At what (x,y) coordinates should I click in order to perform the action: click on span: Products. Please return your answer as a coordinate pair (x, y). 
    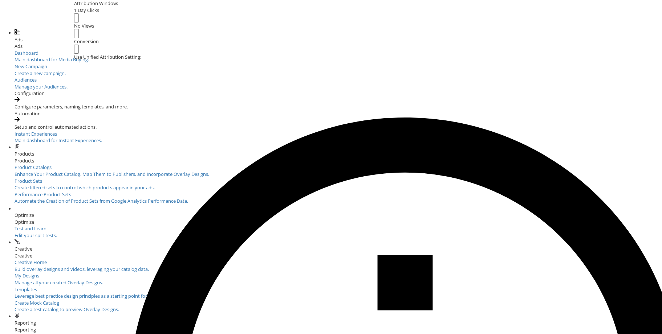
    Looking at the image, I should click on (24, 154).